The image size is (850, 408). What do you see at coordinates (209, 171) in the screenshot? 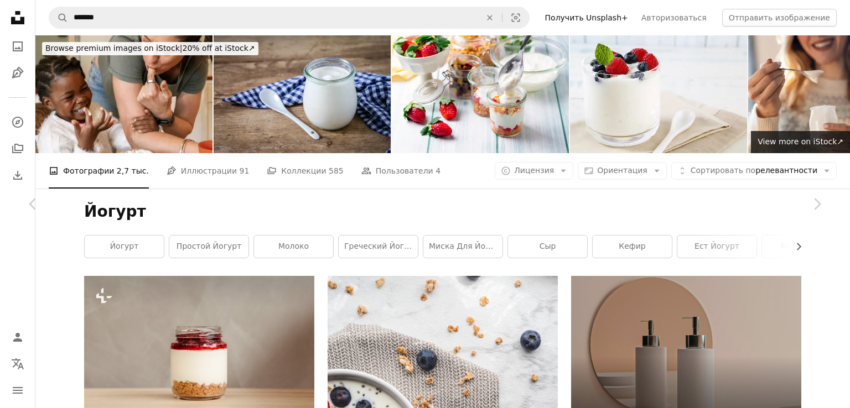
I see `font: Иллюстрации` at bounding box center [209, 171].